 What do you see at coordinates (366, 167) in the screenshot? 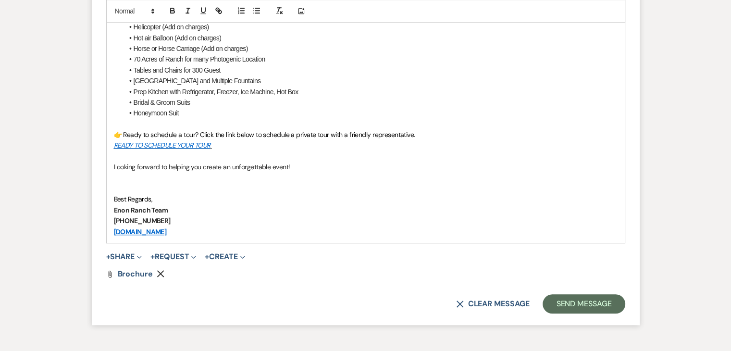
I see `p: Looking forward to helping you create an unforgettable event!` at bounding box center [366, 167].